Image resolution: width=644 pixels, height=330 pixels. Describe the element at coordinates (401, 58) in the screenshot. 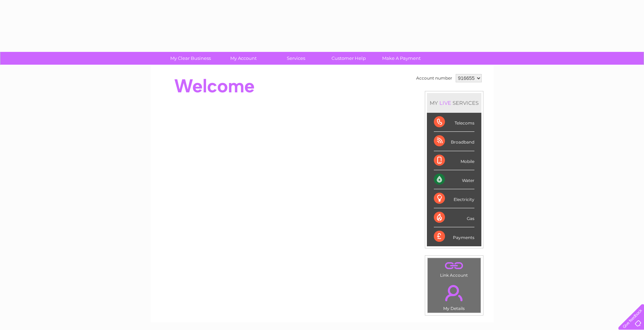

I see `a: Make A Payment` at that location.